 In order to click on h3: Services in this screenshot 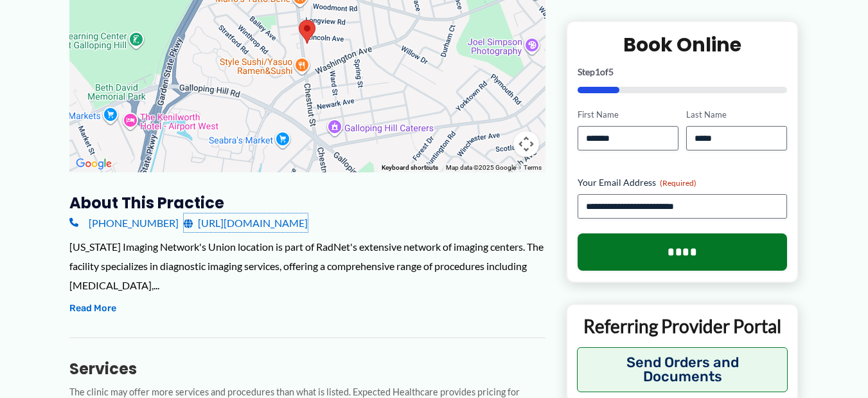, I will do `click(307, 368)`.